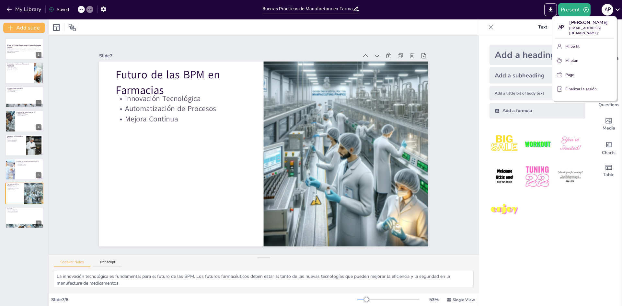 This screenshot has width=622, height=306. I want to click on font: AP, so click(561, 27).